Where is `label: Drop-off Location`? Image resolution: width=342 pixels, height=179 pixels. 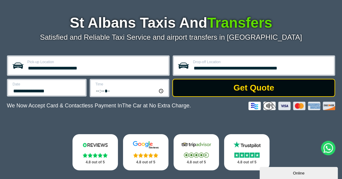 label: Drop-off Location is located at coordinates (262, 62).